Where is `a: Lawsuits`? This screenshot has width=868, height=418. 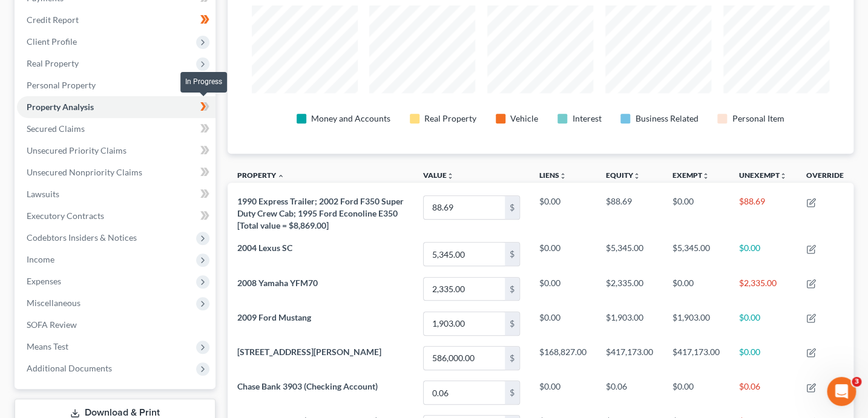 a: Lawsuits is located at coordinates (116, 194).